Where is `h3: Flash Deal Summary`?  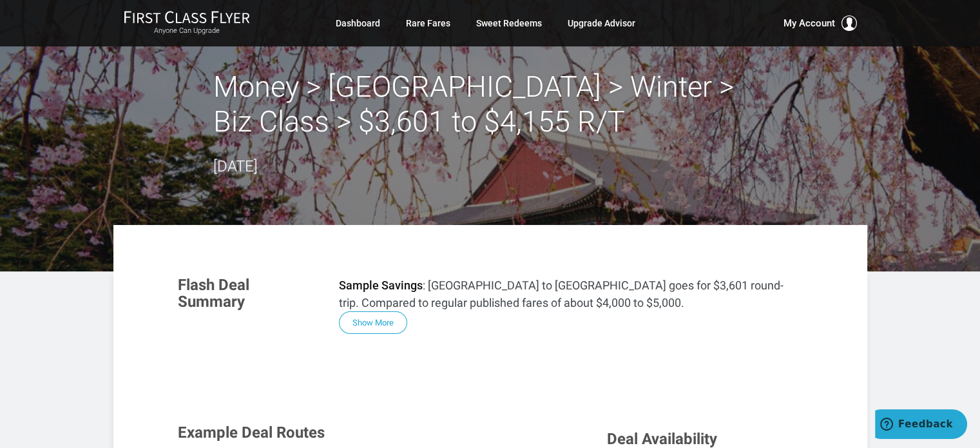
h3: Flash Deal Summary is located at coordinates (248, 293).